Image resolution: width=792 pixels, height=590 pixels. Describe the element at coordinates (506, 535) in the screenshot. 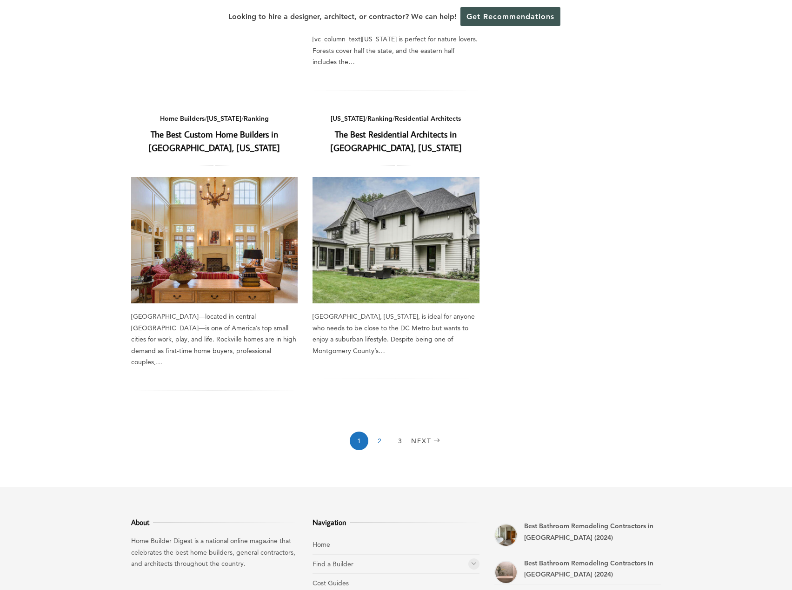

I see `a: Best Bathroom Remodeling Contractors in Chesapeake (2024)` at that location.